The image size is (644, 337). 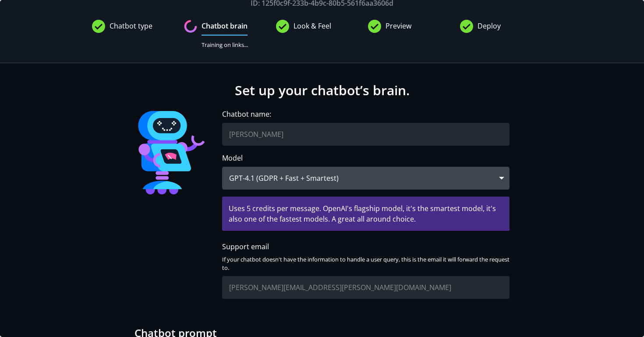 I want to click on label: Support email, so click(x=245, y=247).